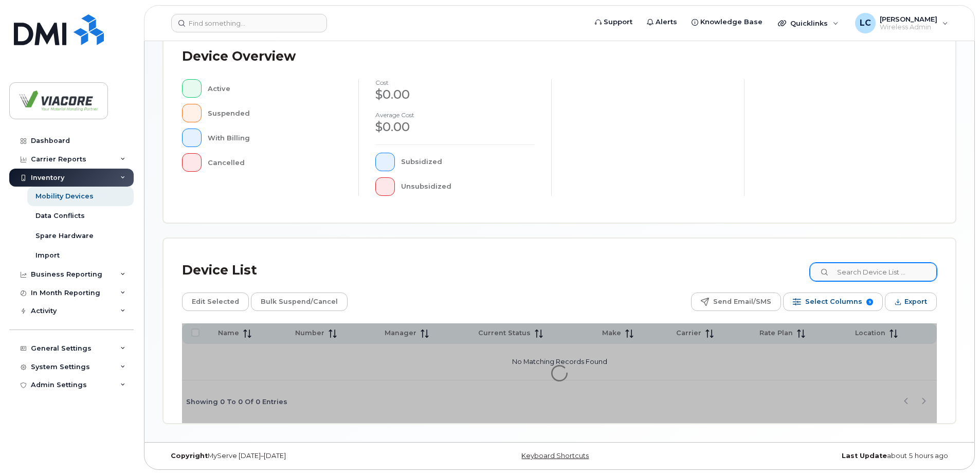 This screenshot has width=980, height=475. What do you see at coordinates (189, 456) in the screenshot?
I see `strong: Copyright` at bounding box center [189, 456].